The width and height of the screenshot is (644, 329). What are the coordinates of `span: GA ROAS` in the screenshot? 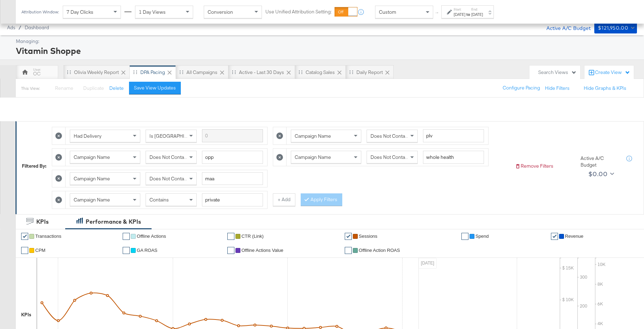 It's located at (147, 250).